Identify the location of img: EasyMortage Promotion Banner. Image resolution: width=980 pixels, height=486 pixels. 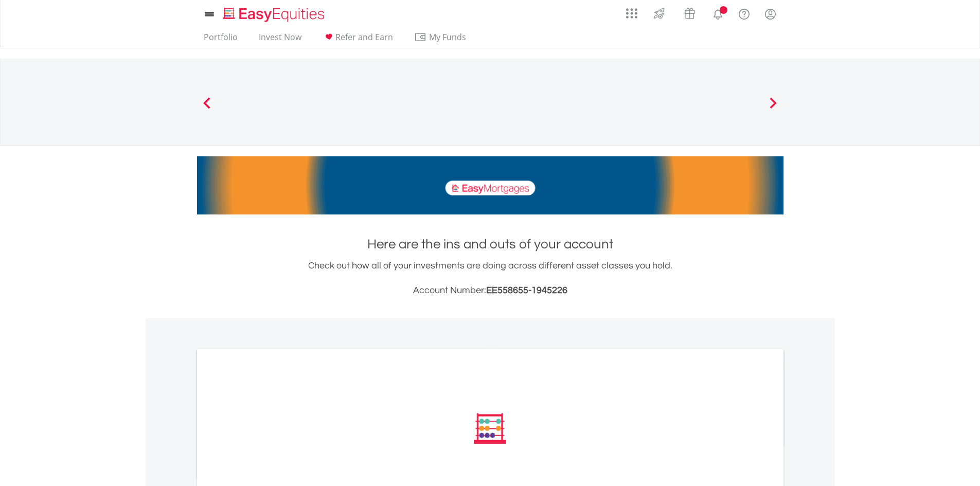
(490, 185).